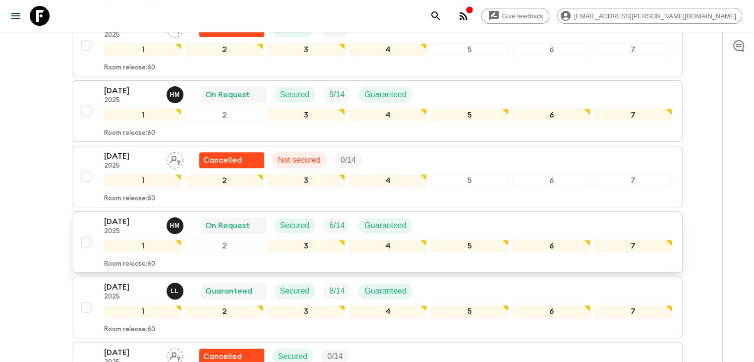 This screenshot has height=362, width=754. Describe the element at coordinates (337, 226) in the screenshot. I see `p: 6 / 14` at that location.